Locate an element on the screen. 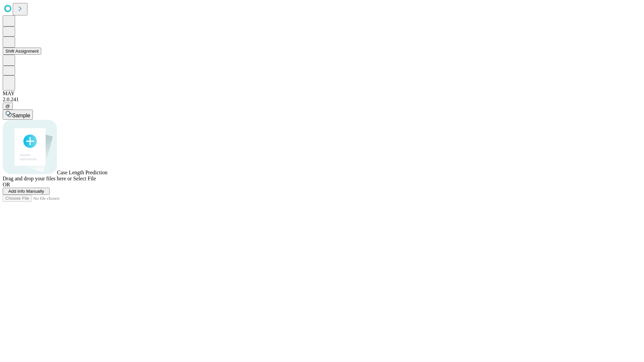 The height and width of the screenshot is (362, 644). span: Case Length Prediction is located at coordinates (82, 172).